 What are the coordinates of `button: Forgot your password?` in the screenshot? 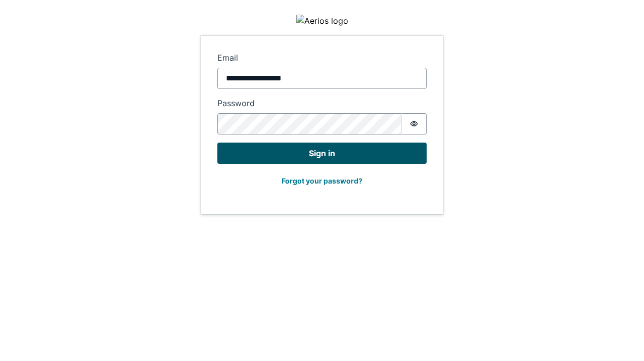 It's located at (322, 181).